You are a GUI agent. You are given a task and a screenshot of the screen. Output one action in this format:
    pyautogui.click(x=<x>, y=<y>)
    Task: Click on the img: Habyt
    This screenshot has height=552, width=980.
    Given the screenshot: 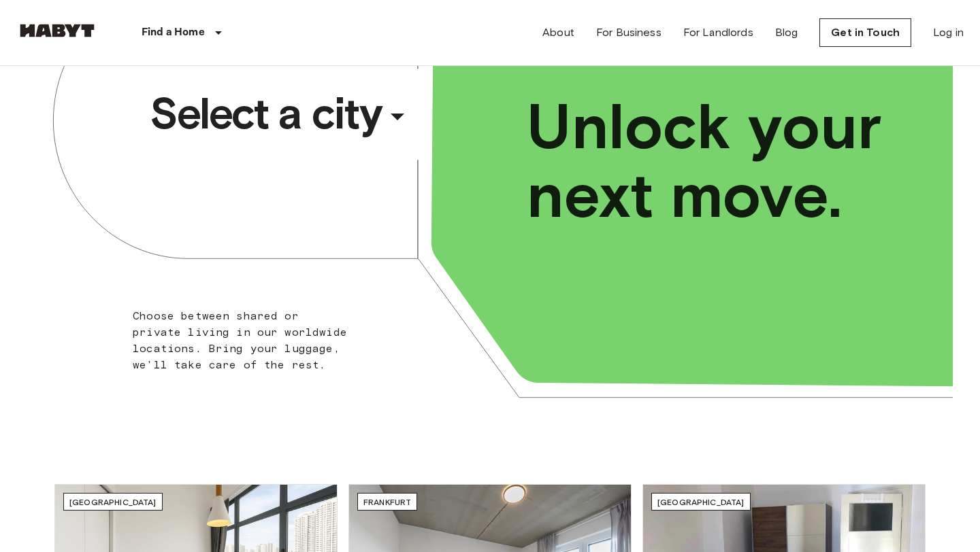 What is the action you would take?
    pyautogui.click(x=57, y=30)
    